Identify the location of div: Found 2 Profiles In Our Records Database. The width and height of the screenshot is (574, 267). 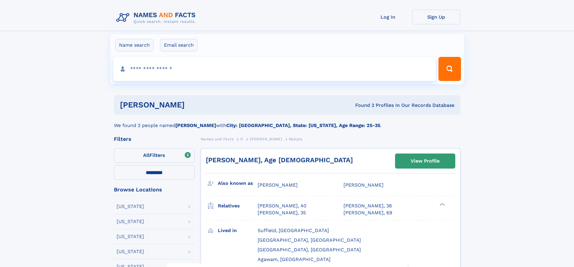
(362, 105).